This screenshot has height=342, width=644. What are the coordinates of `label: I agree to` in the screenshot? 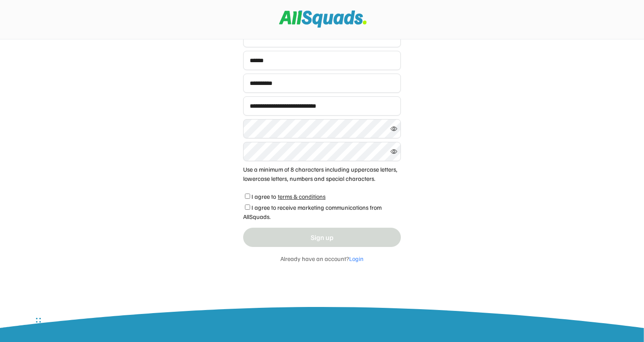 It's located at (264, 196).